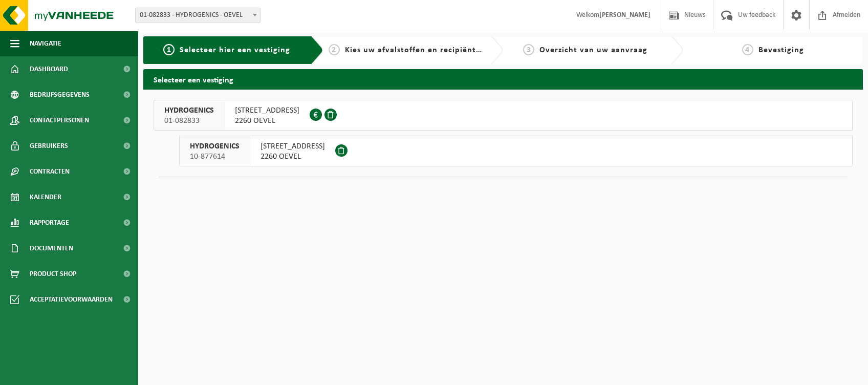  I want to click on span: 01-082833 - HYDROGENICS - OEVEL, so click(198, 16).